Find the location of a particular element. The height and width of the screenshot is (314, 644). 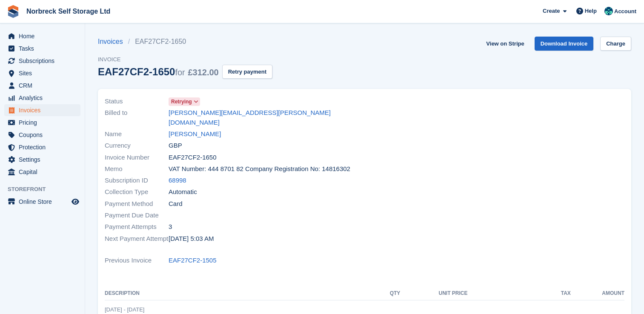

span: Protection is located at coordinates (44, 147).